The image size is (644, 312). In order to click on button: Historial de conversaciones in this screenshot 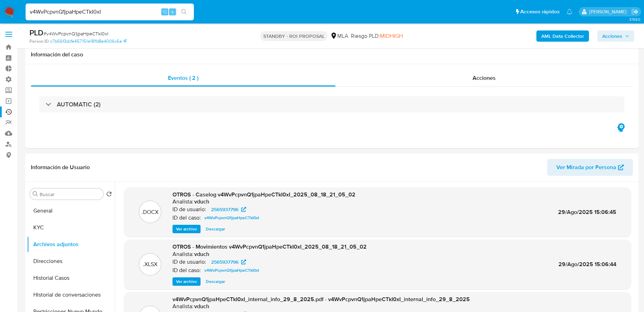, I will do `click(71, 295)`.